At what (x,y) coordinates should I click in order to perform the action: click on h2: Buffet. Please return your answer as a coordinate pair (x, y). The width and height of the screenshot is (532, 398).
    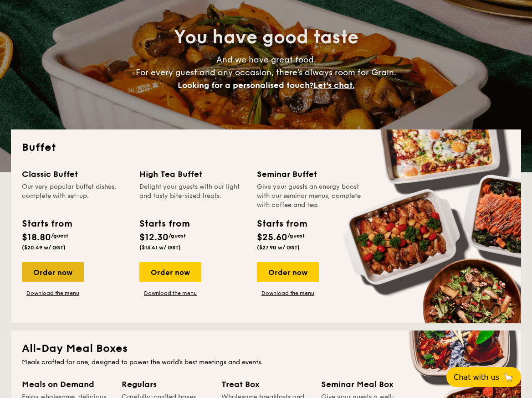
    Looking at the image, I should click on (266, 148).